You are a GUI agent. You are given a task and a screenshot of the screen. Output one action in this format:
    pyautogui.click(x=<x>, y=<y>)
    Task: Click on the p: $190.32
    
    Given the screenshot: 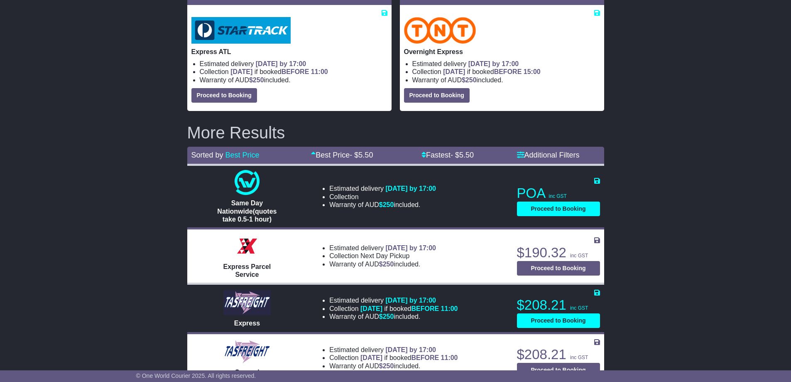 What is the action you would take?
    pyautogui.click(x=558, y=252)
    